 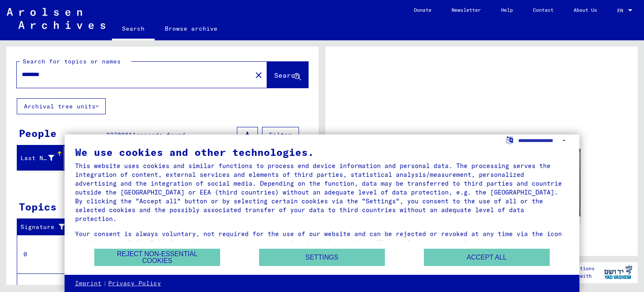 What do you see at coordinates (191, 28) in the screenshot?
I see `a: Browse archive` at bounding box center [191, 28].